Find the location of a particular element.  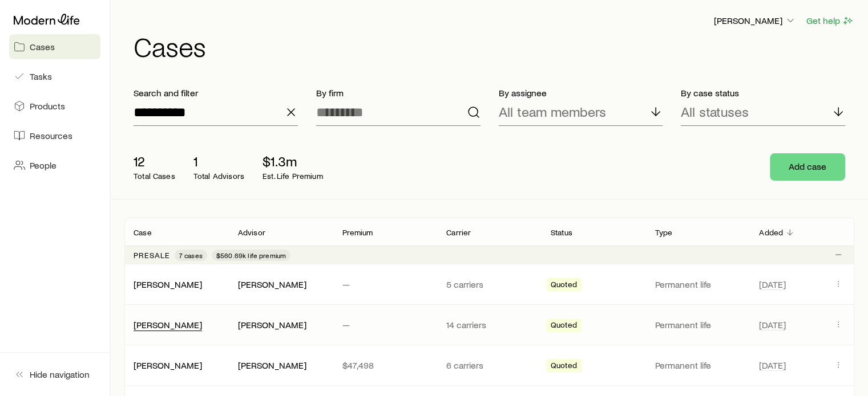

span: People is located at coordinates (43, 165).